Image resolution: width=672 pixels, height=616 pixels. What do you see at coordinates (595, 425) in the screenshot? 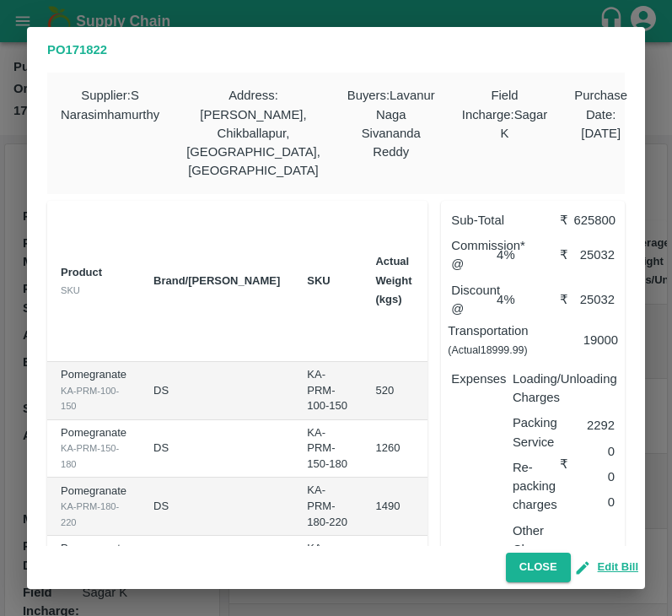
I see `p: 2292` at bounding box center [595, 425].